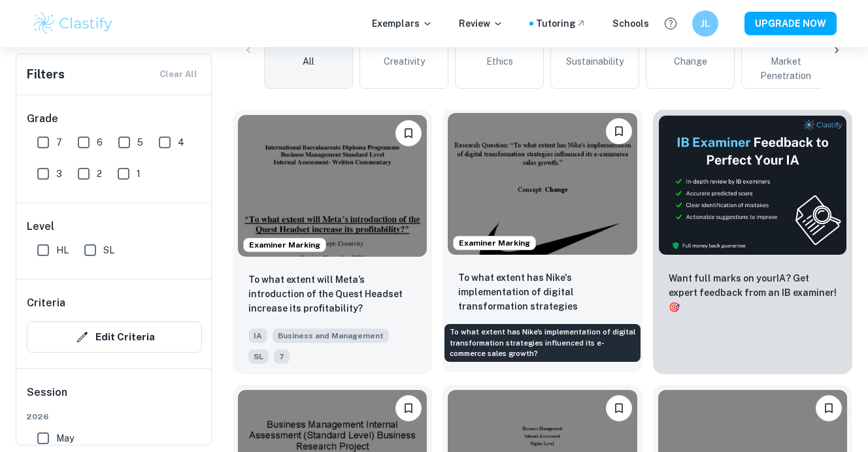 Image resolution: width=868 pixels, height=452 pixels. I want to click on img: Thumbnail, so click(752, 185).